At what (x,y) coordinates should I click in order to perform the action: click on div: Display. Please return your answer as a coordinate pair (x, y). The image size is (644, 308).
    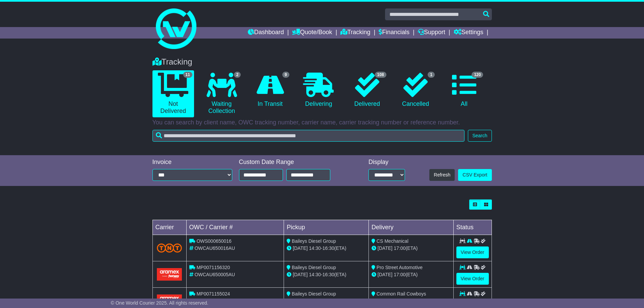
    Looking at the image, I should click on (387, 162).